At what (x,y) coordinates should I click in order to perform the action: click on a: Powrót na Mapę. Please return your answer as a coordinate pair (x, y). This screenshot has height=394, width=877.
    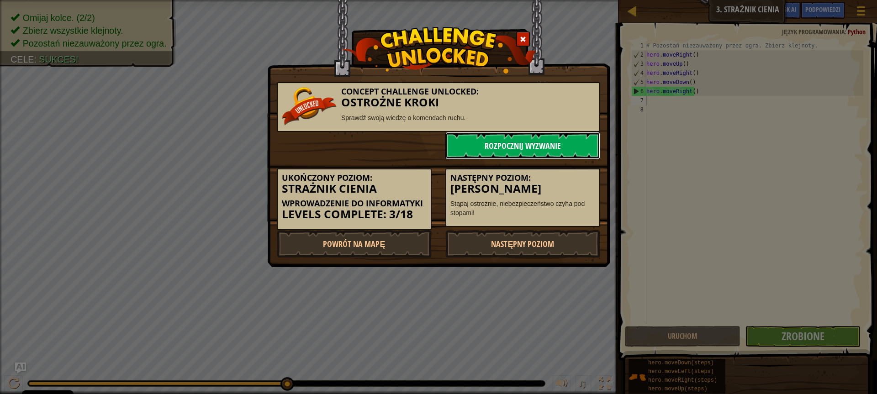
    Looking at the image, I should click on (354, 244).